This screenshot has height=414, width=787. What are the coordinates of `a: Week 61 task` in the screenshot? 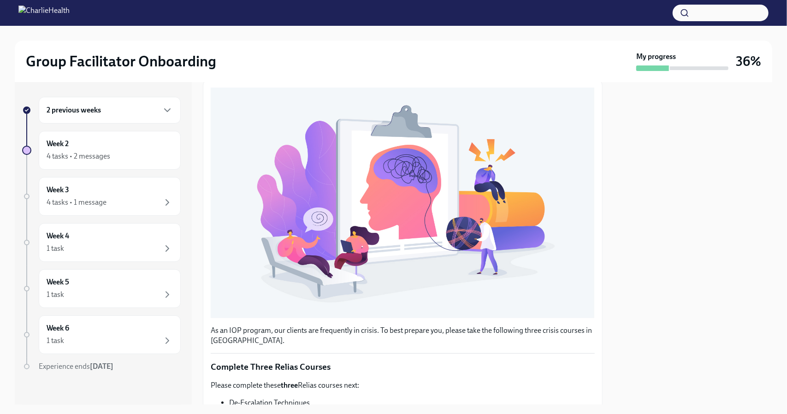 It's located at (101, 335).